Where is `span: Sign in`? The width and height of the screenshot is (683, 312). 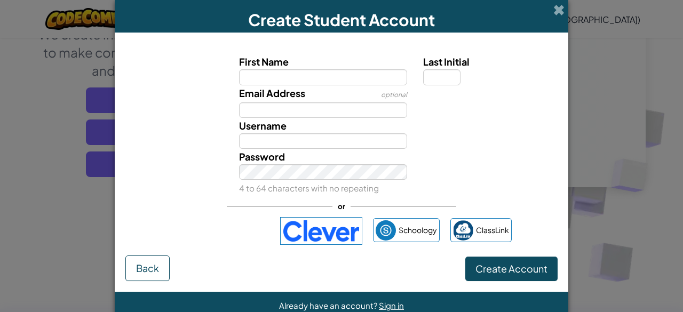 span: Sign in is located at coordinates (391, 305).